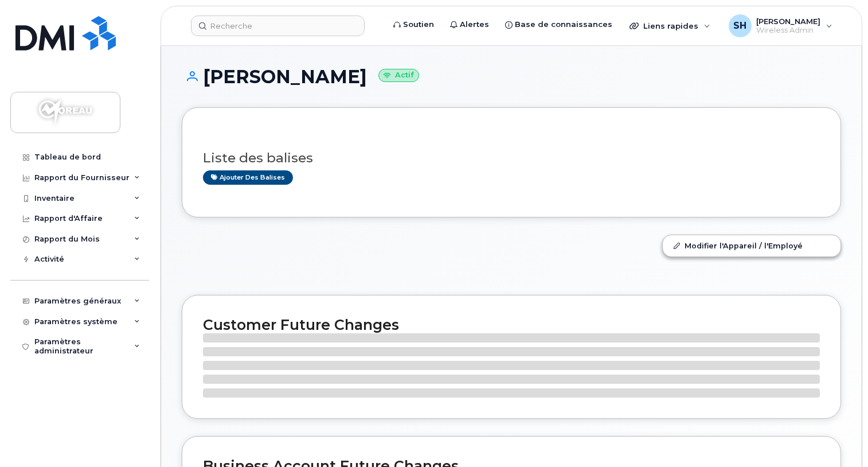  What do you see at coordinates (398, 75) in the screenshot?
I see `small: Actif` at bounding box center [398, 75].